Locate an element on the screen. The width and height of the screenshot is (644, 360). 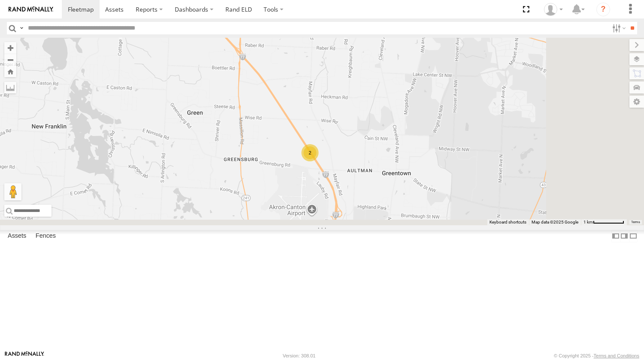
label: Dock Summary Table to the Right is located at coordinates (625, 236).